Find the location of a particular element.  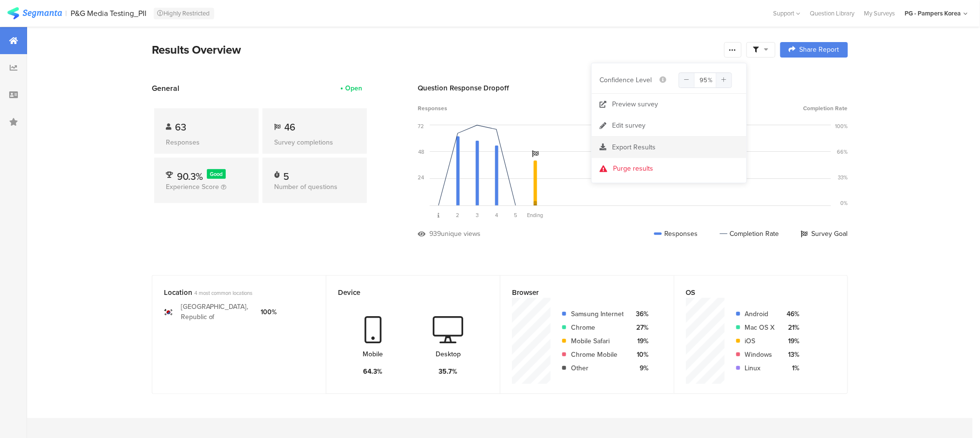

div: PG - Pampers Korea is located at coordinates (933, 13).